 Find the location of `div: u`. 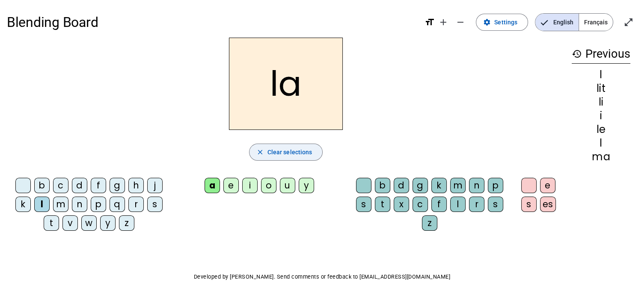

div: u is located at coordinates (288, 186).